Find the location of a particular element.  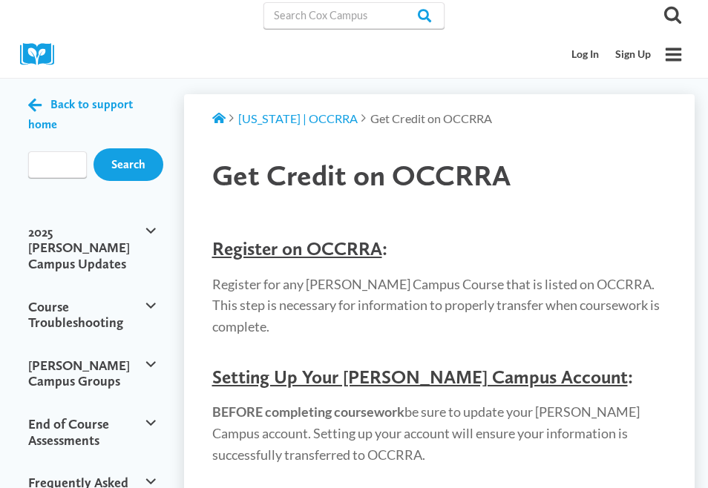

strong: BEFORE completing coursework is located at coordinates (308, 412).